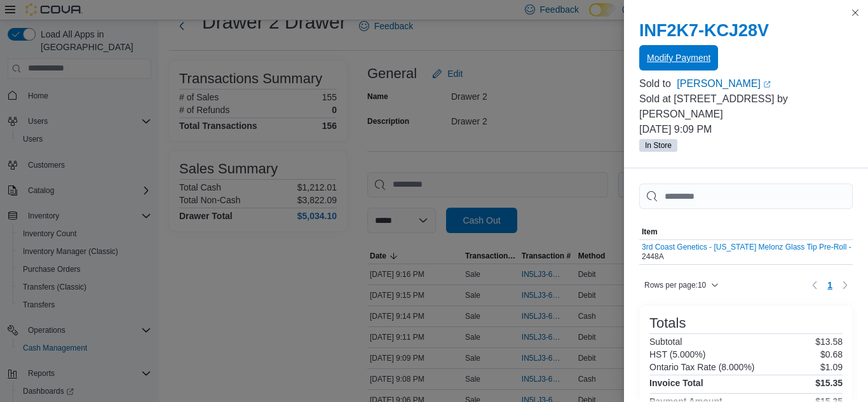 Image resolution: width=868 pixels, height=402 pixels. I want to click on h6: Ontario Tax Rate (8.000%), so click(702, 367).